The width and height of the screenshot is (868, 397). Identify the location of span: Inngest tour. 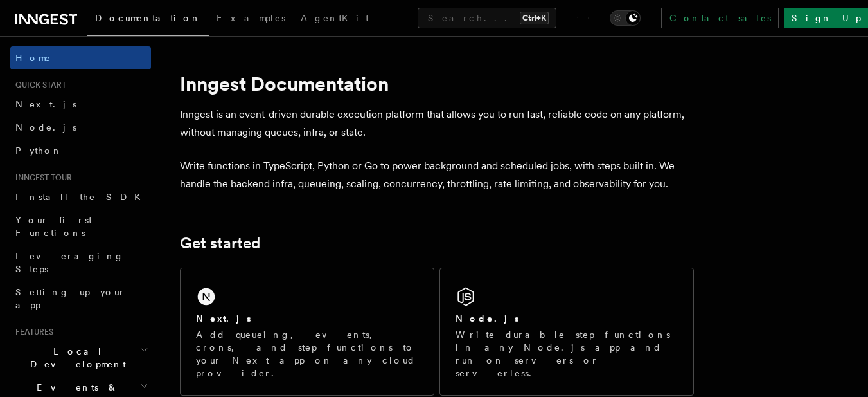
(41, 178).